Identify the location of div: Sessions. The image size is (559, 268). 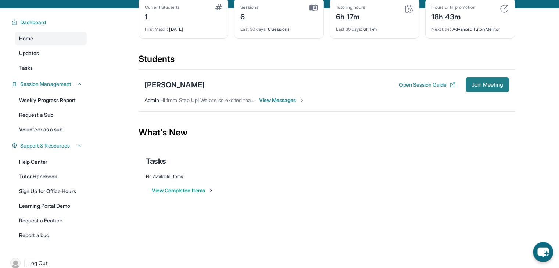
(250, 7).